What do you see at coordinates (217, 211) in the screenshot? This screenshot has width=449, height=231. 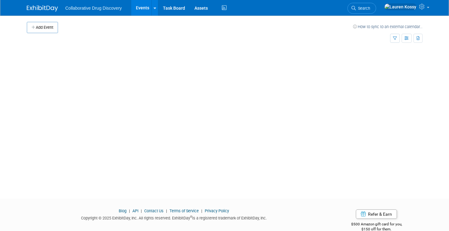 I see `a: Privacy Policy` at bounding box center [217, 211].